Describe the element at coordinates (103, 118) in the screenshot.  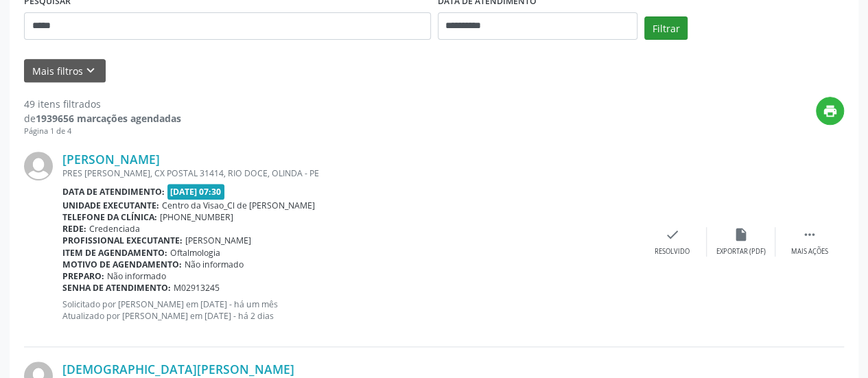
I see `div: de` at that location.